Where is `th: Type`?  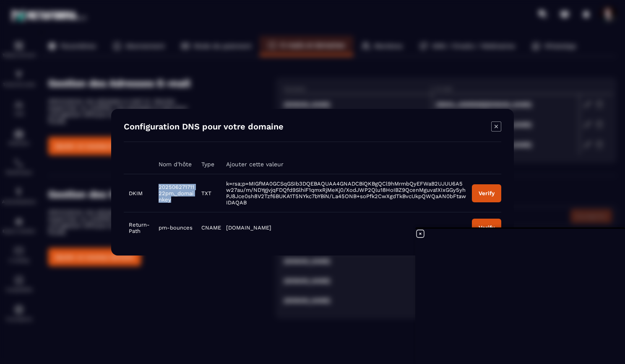 th: Type is located at coordinates (209, 164).